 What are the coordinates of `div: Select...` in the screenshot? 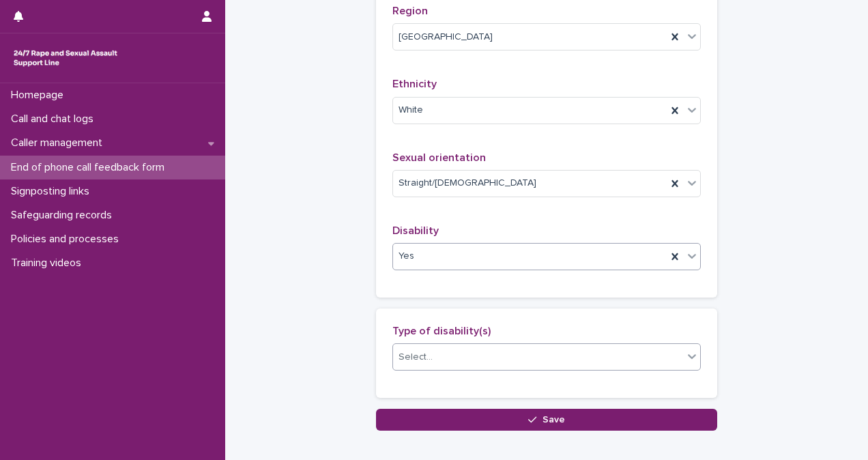 It's located at (415, 357).